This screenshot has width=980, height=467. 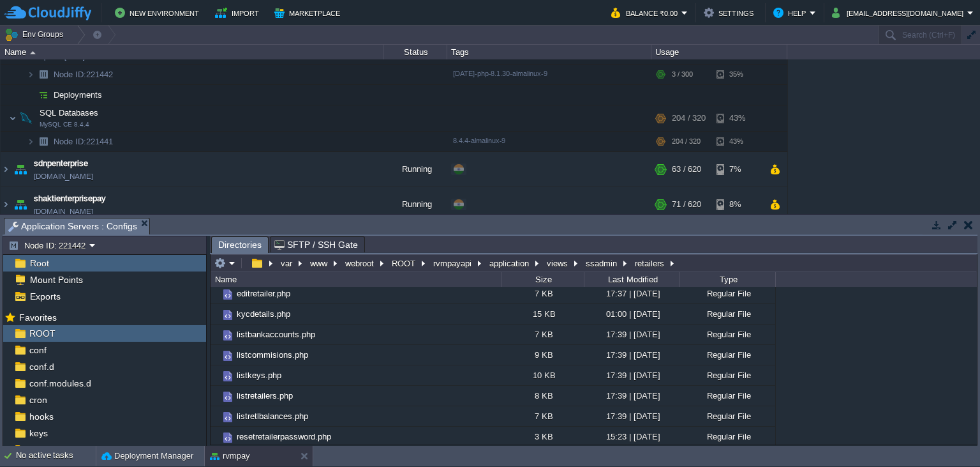 What do you see at coordinates (259, 375) in the screenshot?
I see `a: listkeys.php` at bounding box center [259, 375].